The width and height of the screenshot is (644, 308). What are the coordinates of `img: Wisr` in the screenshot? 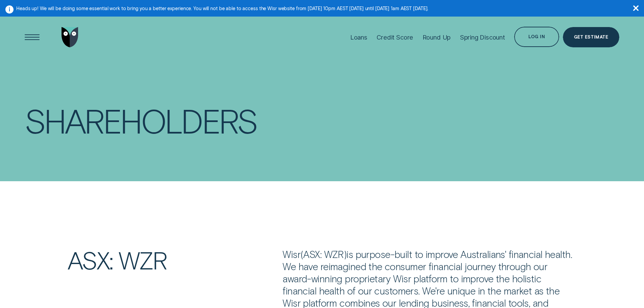 It's located at (70, 37).